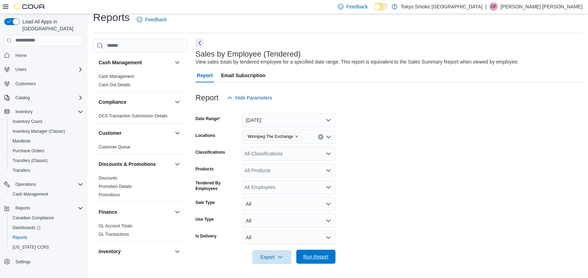  I want to click on div: Customer, so click(140, 149).